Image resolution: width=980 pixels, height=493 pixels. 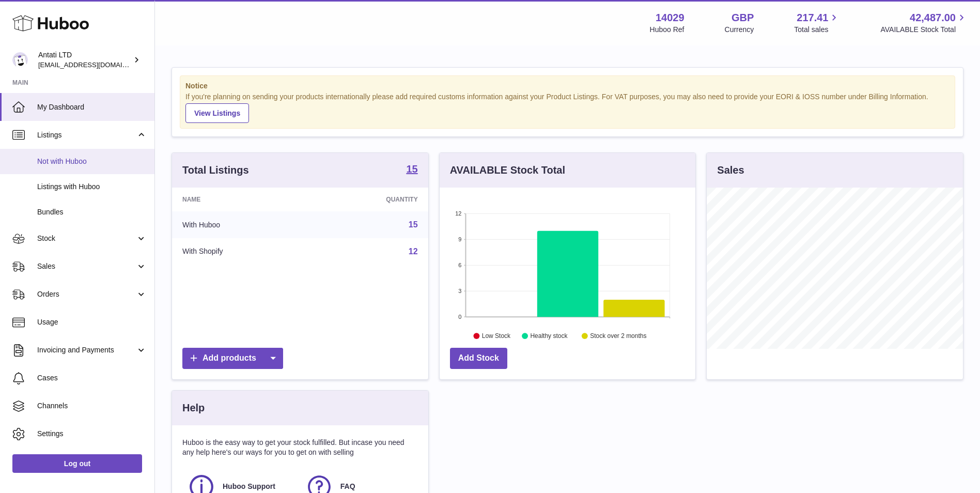 I want to click on h3: AVAILABLE Stock Total, so click(x=507, y=170).